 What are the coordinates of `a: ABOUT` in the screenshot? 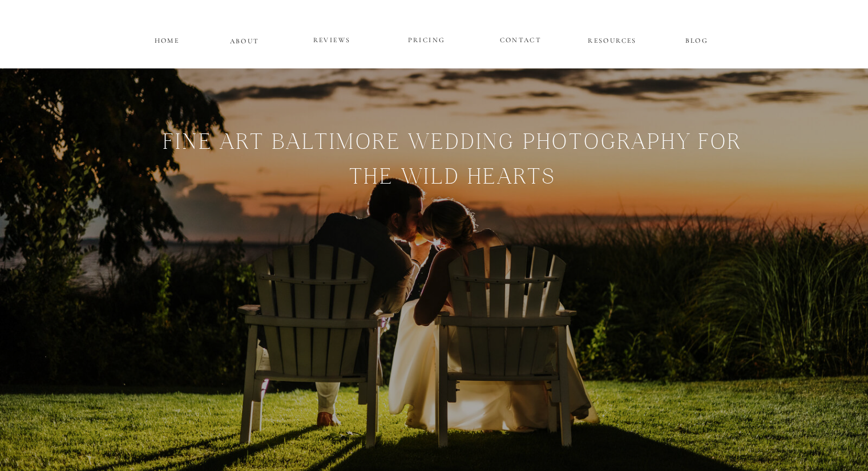 It's located at (245, 39).